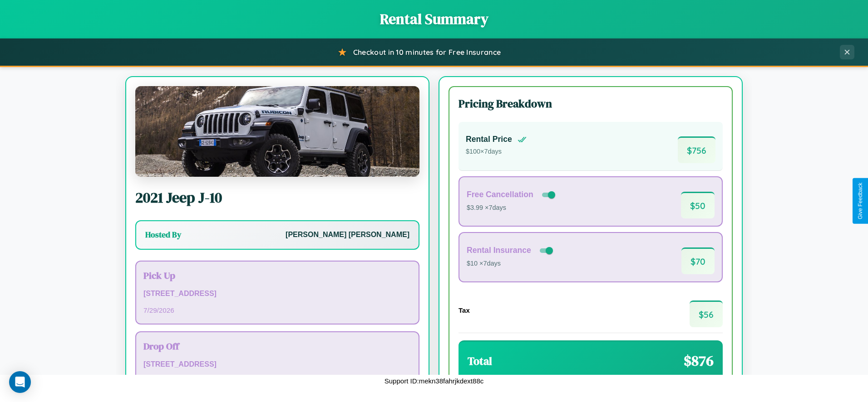 Image resolution: width=868 pixels, height=402 pixels. I want to click on span: $ 756, so click(696, 149).